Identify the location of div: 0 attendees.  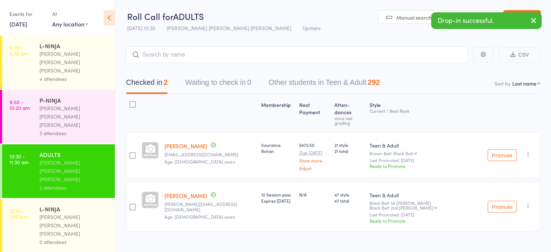
(74, 242).